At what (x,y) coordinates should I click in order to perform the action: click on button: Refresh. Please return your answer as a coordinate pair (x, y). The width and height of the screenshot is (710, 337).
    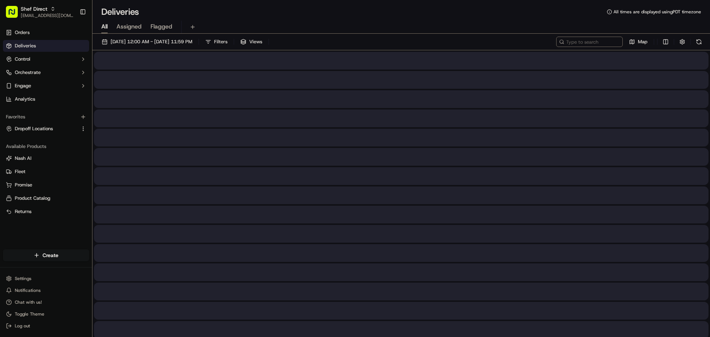
    Looking at the image, I should click on (699, 42).